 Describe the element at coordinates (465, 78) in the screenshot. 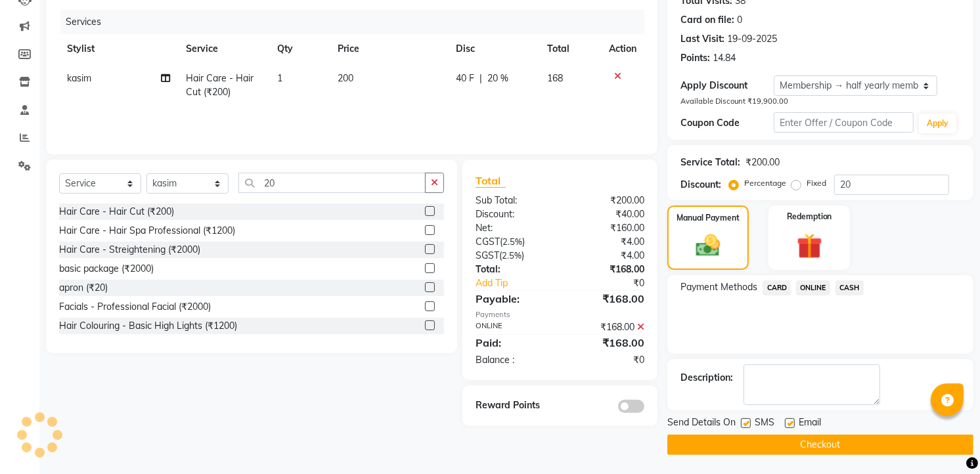

I see `span: 40 F` at that location.